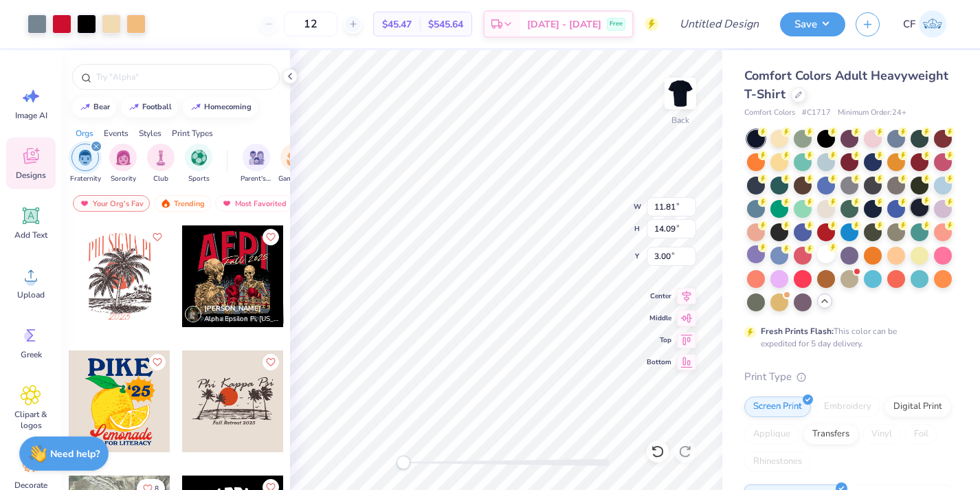  I want to click on div: This color can be expedited for 5 day delivery., so click(846, 337).